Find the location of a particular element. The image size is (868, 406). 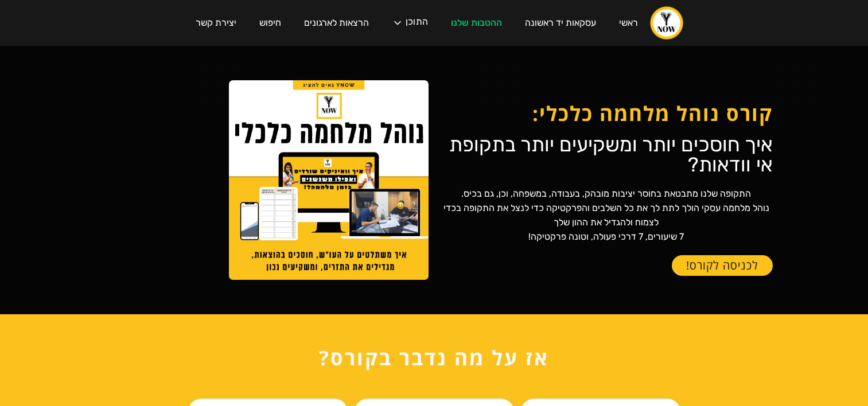

p: התקופה שלנו מתבטאת בחוסר יציבות מובהק, בעבודה, במשפחה, וכן, גם בכיס. נוהל מלחמה עסקי הולך לתת לך ... is located at coordinates (606, 215).